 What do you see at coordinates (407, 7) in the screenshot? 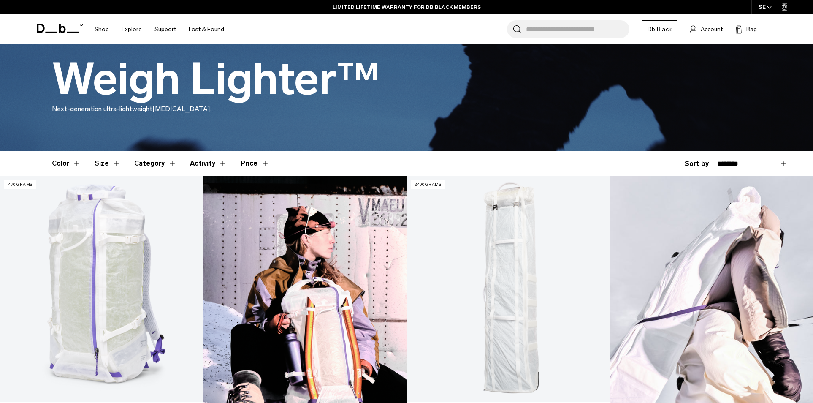
I see `a: LIMITED LIFETIME WARRANTY FOR DB BLACK MEMBERS` at bounding box center [407, 7].